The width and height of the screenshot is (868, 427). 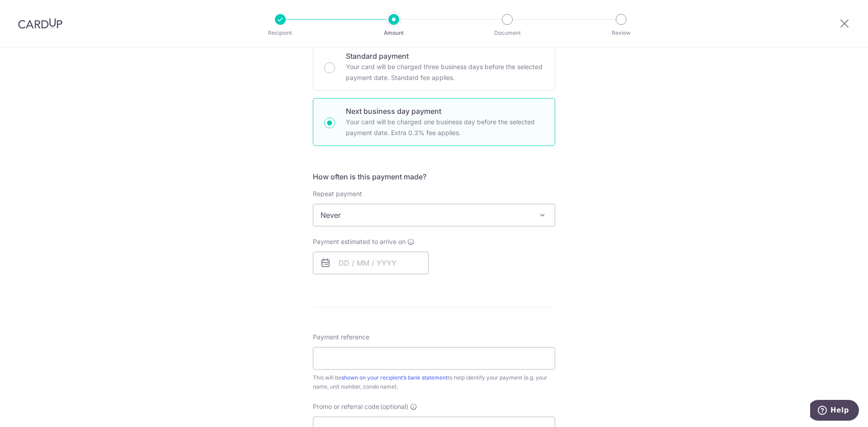 I want to click on span: Payment estimated to arrive on, so click(x=359, y=242).